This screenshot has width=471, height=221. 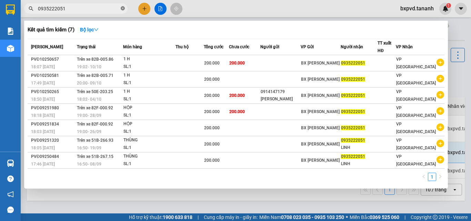 I want to click on input: Tìm tên, số ĐT hoặc mã đơn, so click(x=79, y=9).